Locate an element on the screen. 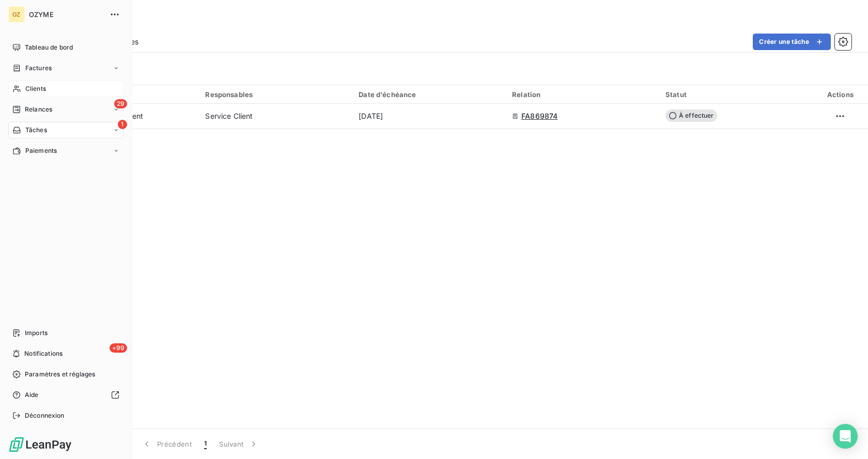  a: Factures is located at coordinates (66, 68).